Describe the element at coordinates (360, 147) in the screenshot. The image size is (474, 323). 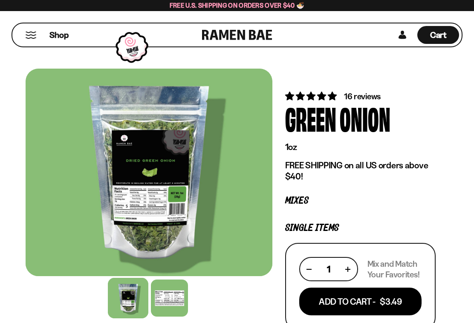
I see `p: 1oz` at that location.